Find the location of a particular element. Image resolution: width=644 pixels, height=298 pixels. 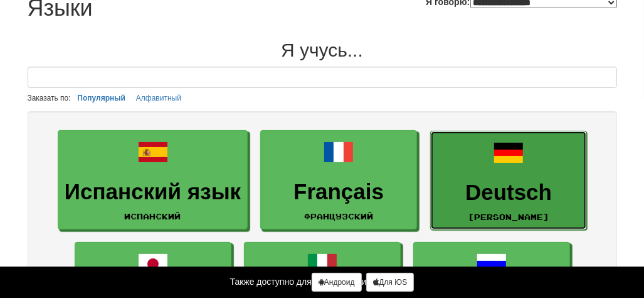

small: Заказать по: is located at coordinates (49, 98).